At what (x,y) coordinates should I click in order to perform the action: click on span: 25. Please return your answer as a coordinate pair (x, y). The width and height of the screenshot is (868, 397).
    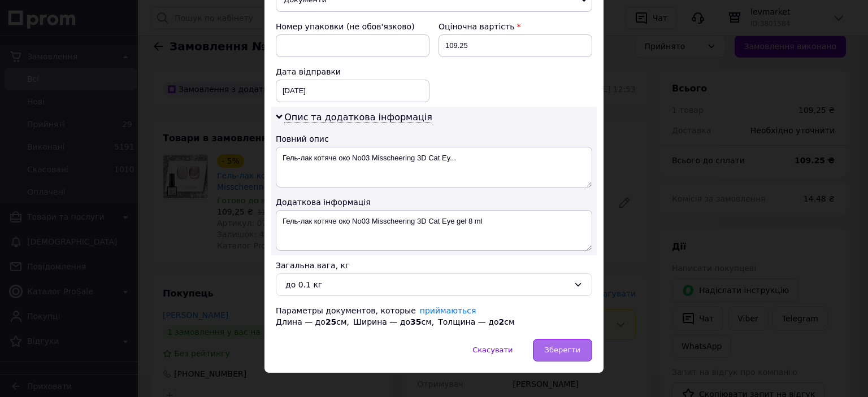
    Looking at the image, I should click on (330, 322).